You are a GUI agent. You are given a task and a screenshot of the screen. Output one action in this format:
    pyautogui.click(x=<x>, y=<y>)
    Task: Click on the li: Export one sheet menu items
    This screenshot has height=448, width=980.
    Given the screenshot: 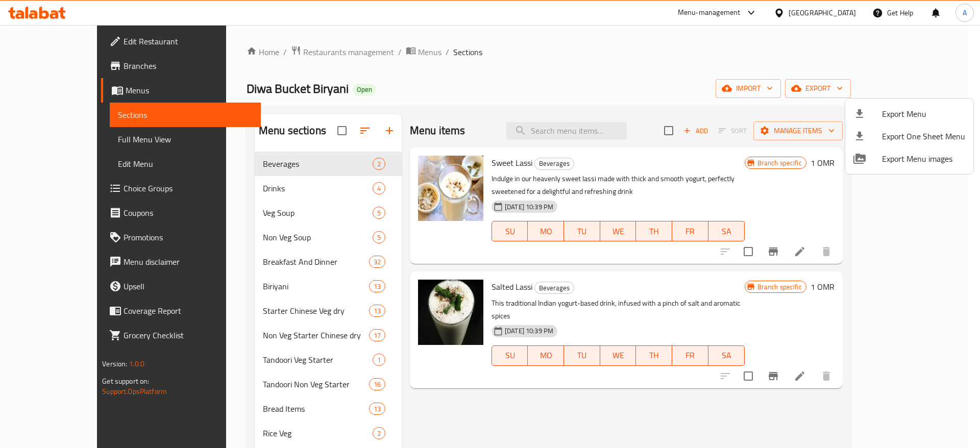 What is the action you would take?
    pyautogui.click(x=909, y=136)
    